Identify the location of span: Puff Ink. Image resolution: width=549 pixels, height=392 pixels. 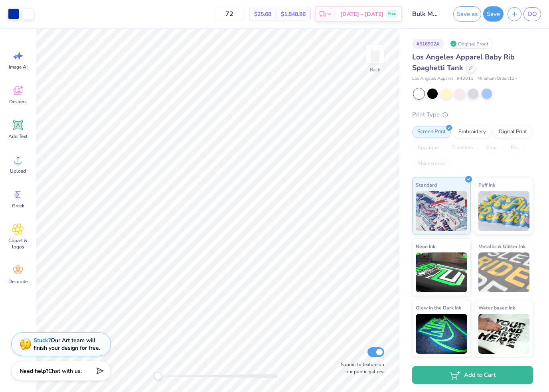
(487, 185).